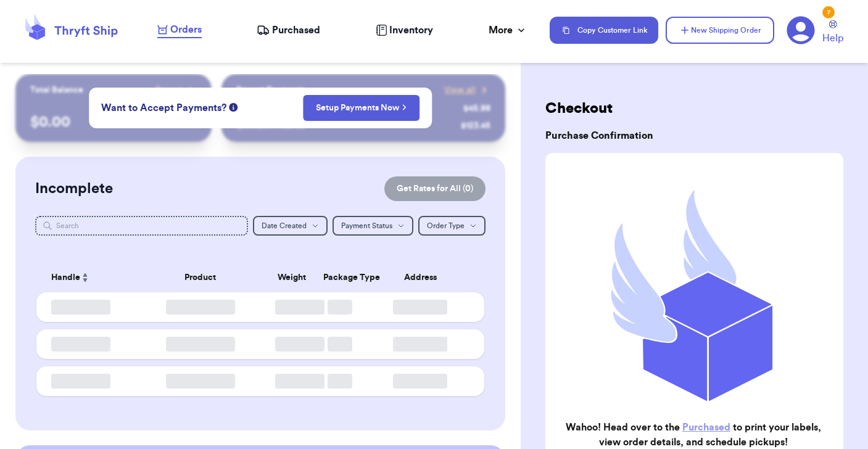  Describe the element at coordinates (113, 122) in the screenshot. I see `p: $ 0.00` at that location.